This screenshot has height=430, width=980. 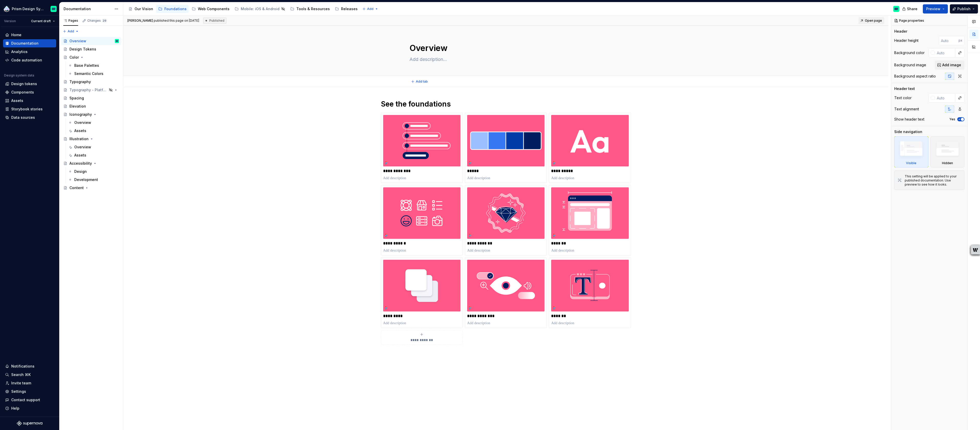 What do you see at coordinates (909, 53) in the screenshot?
I see `div: Background color` at bounding box center [909, 53].